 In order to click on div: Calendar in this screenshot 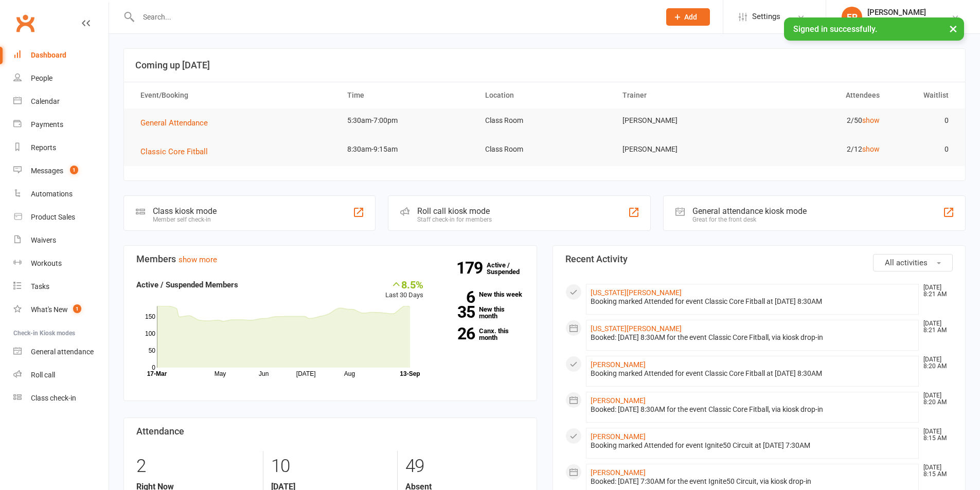, I will do `click(45, 102)`.